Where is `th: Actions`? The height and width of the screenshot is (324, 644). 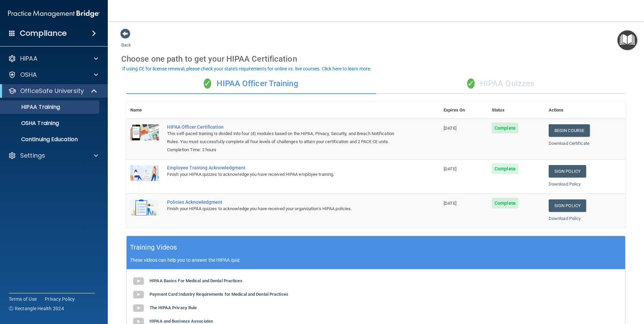 th: Actions is located at coordinates (585, 110).